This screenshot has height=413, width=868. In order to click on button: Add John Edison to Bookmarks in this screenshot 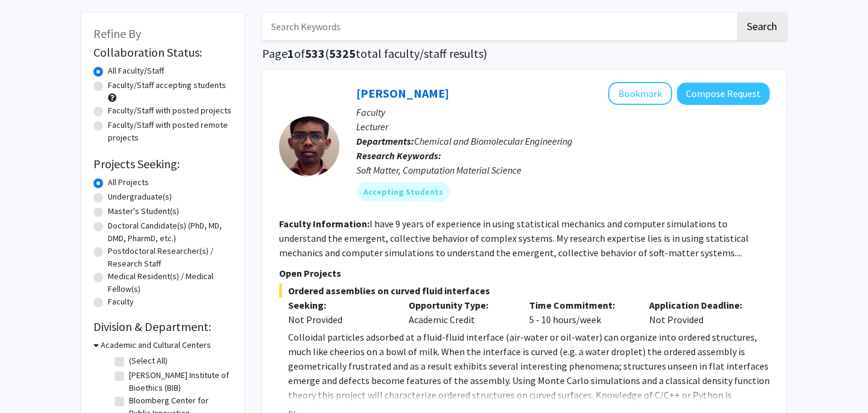, I will do `click(640, 94)`.